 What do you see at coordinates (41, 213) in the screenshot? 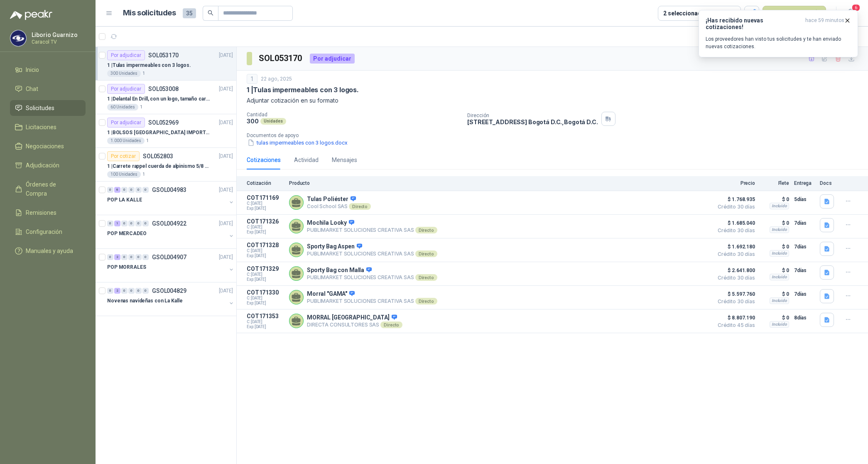
I see `span: Remisiones` at bounding box center [41, 213].